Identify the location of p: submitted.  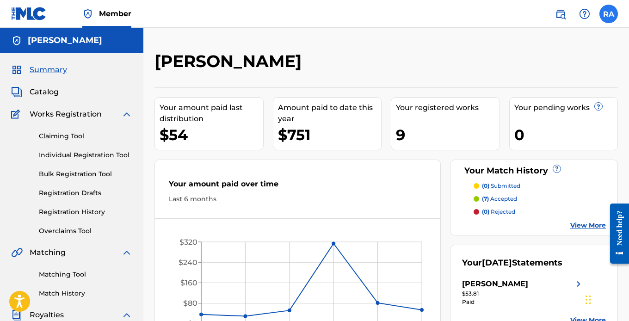
(501, 186).